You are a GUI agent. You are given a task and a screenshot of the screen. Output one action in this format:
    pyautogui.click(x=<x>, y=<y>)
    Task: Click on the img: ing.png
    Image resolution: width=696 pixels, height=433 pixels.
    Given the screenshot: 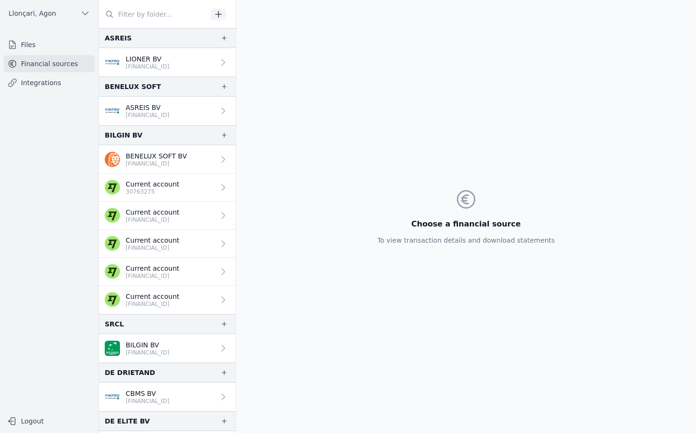 What is the action you would take?
    pyautogui.click(x=112, y=160)
    